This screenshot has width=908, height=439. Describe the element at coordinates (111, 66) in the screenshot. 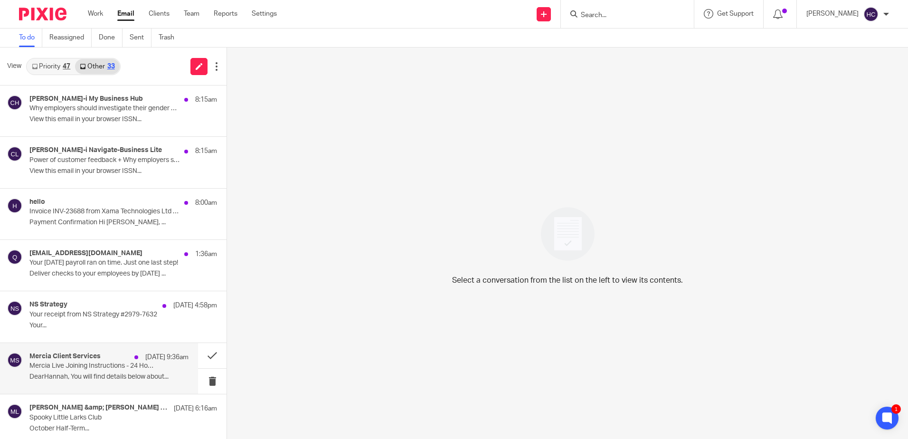

I see `div: 33` at that location.